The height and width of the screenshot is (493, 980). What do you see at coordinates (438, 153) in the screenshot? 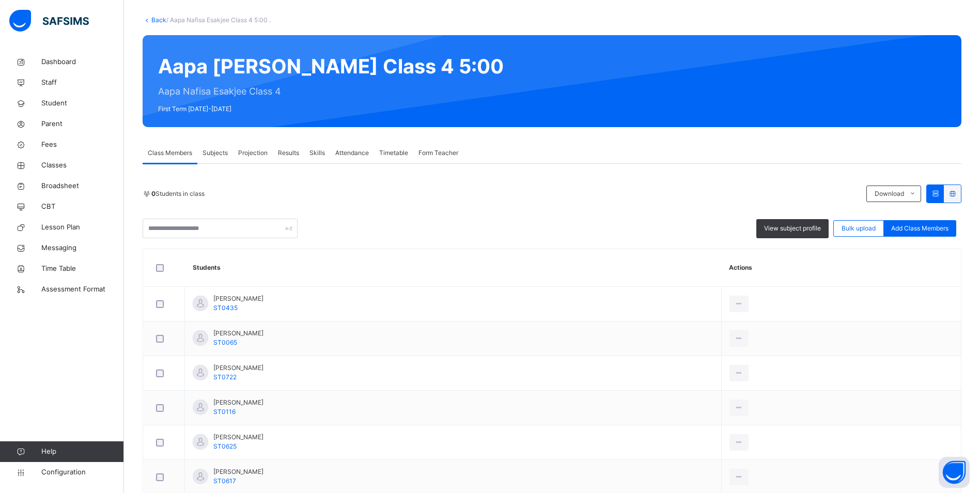
I see `span: Form Teacher` at bounding box center [438, 153].